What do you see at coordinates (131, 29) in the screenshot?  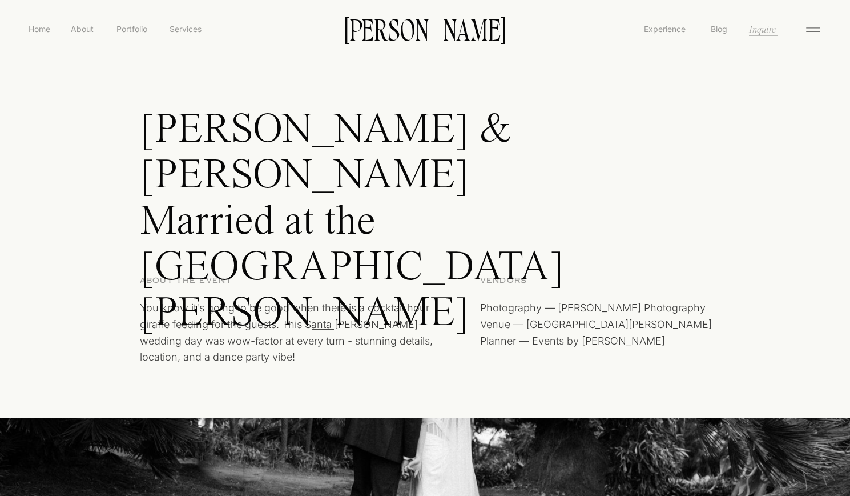 I see `nav: Portfolio` at bounding box center [131, 29].